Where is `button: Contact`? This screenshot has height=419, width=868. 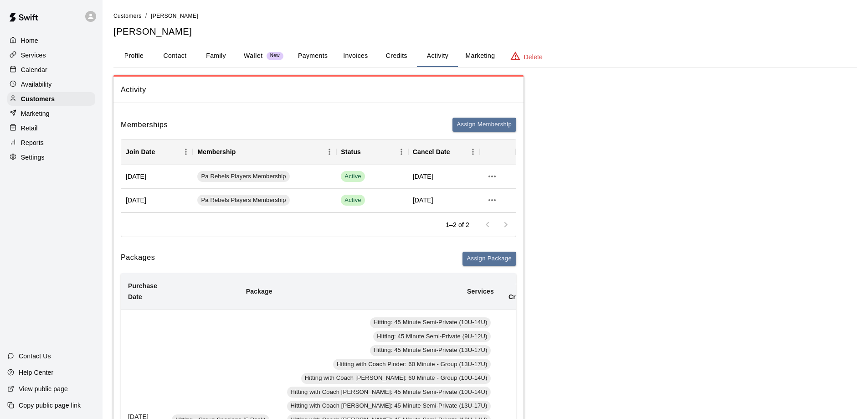 button: Contact is located at coordinates (175, 56).